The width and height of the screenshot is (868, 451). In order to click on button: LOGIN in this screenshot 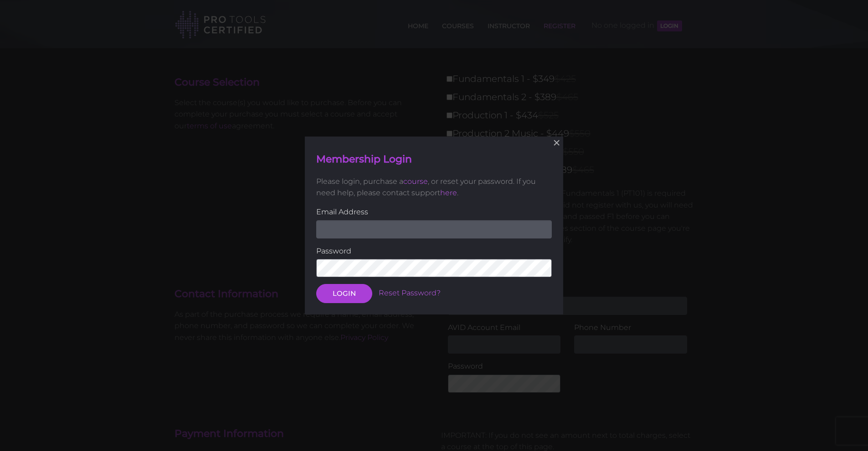, I will do `click(344, 294)`.